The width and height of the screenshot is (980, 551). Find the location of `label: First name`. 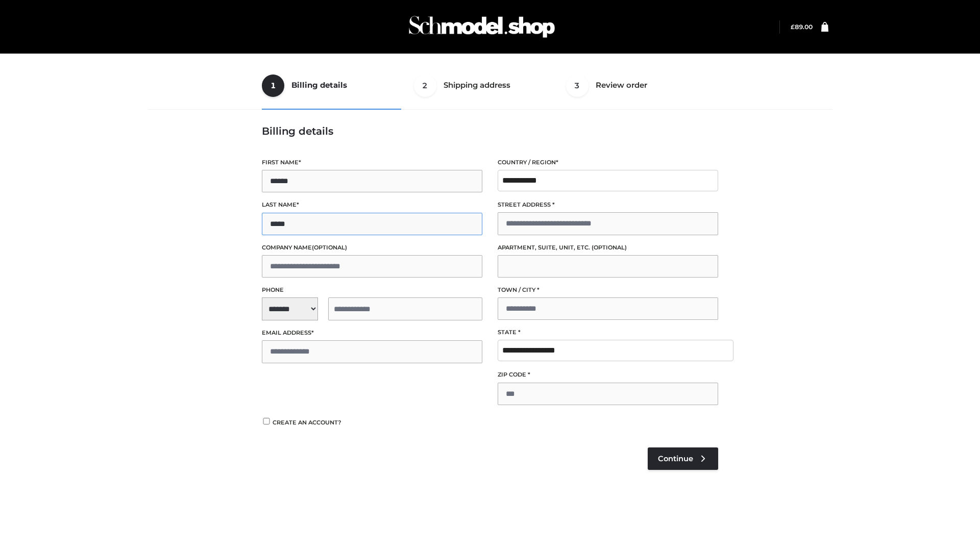

label: First name is located at coordinates (373, 163).